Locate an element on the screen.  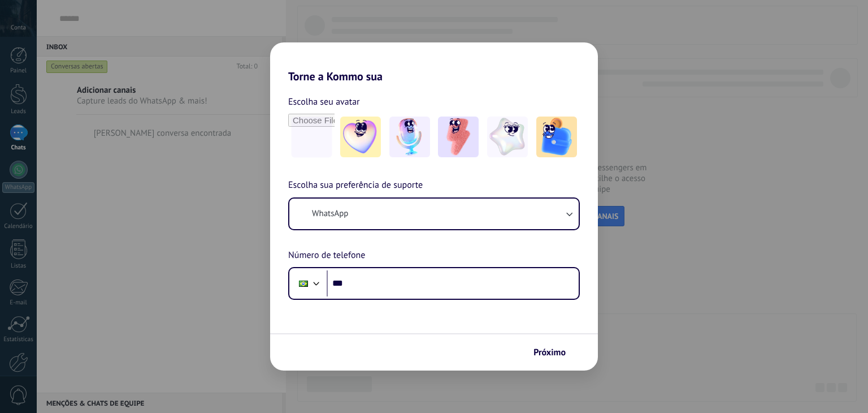
span: Próximo is located at coordinates (549, 352).